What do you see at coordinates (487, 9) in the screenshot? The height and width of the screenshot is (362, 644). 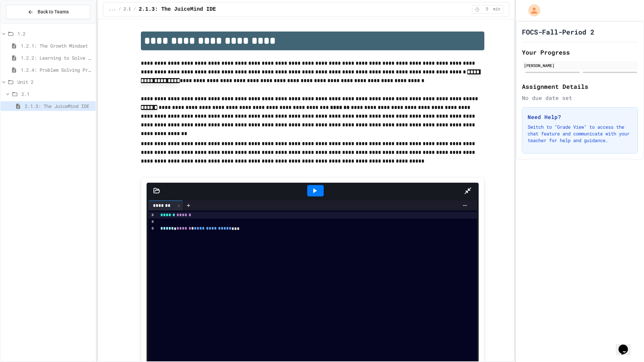 I see `span: 5` at bounding box center [487, 9].